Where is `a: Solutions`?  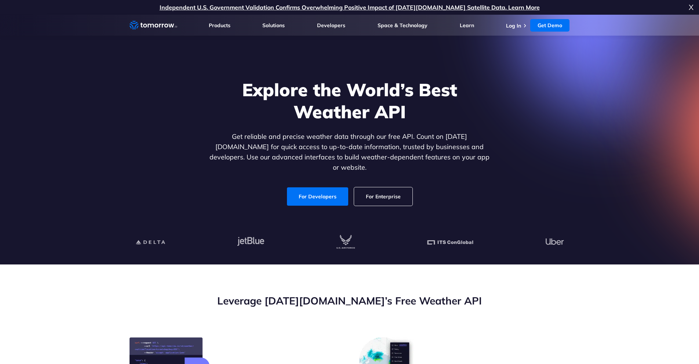
a: Solutions is located at coordinates (273, 25).